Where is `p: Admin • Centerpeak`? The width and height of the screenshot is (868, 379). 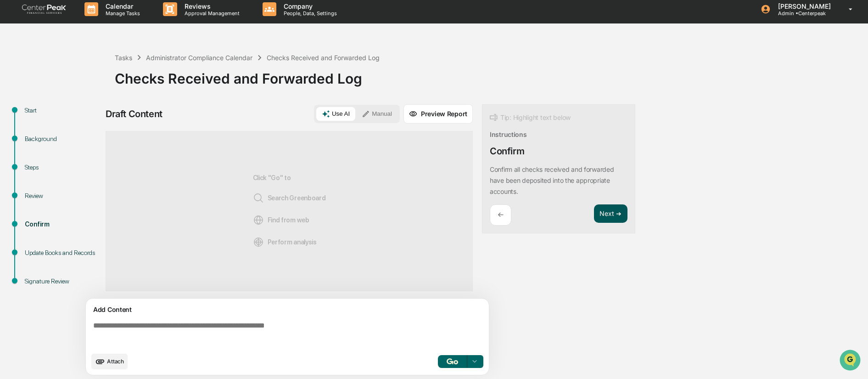 p: Admin • Centerpeak is located at coordinates (803, 14).